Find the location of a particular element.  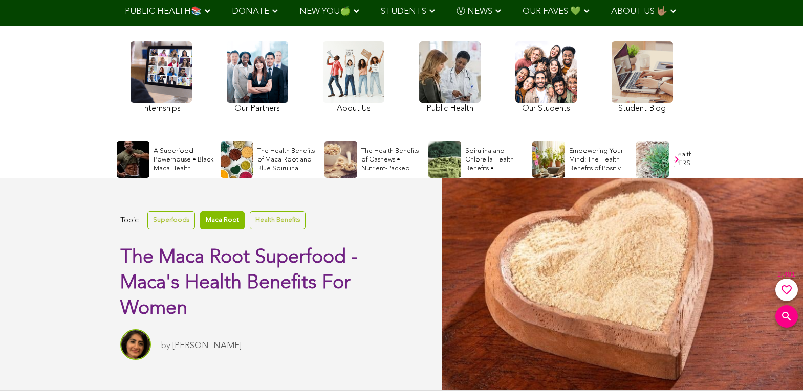

span: Ⓥ NEWS is located at coordinates (474, 11).